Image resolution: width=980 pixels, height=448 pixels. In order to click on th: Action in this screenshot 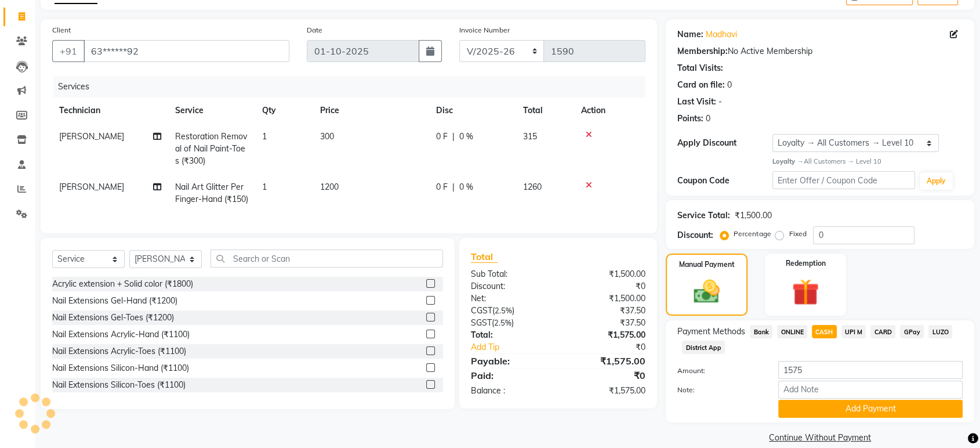, I will do `click(609, 111)`.